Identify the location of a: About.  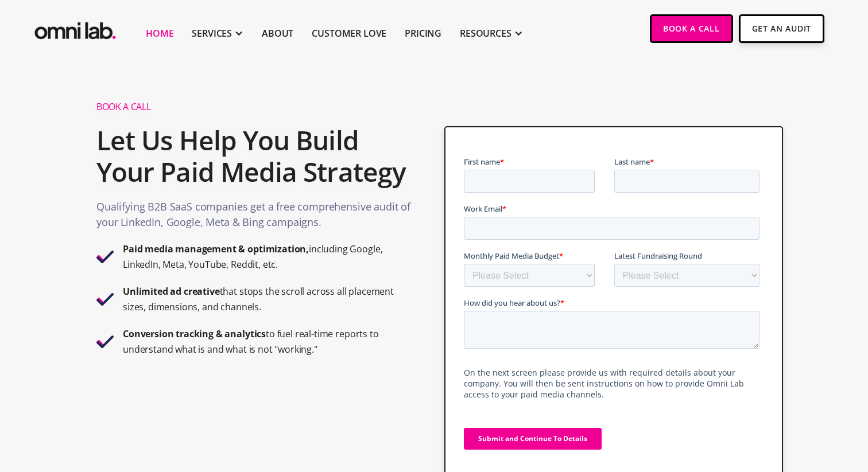
(277, 34).